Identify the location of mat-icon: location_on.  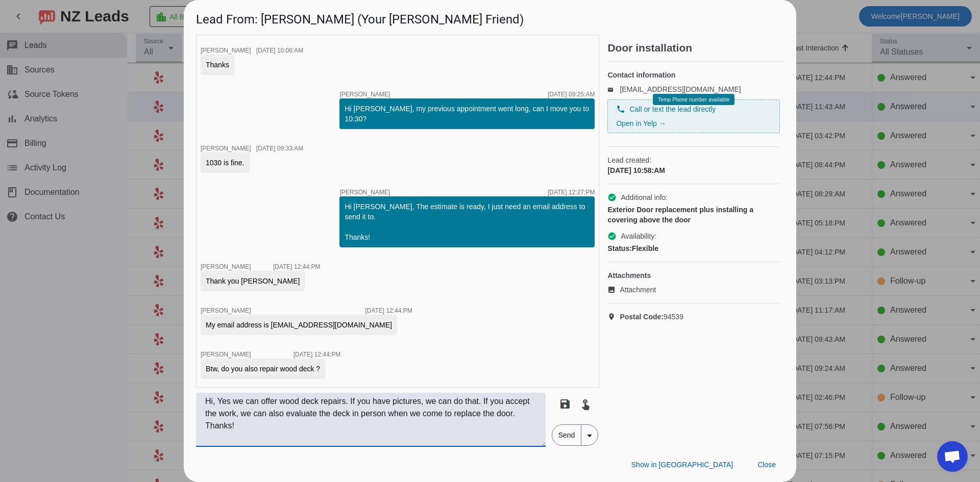
(613, 317).